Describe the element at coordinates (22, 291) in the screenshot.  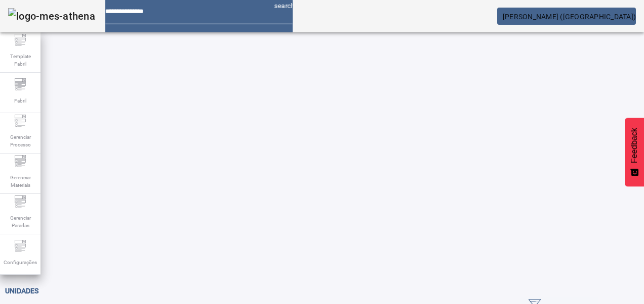
I see `span: Unidades` at that location.